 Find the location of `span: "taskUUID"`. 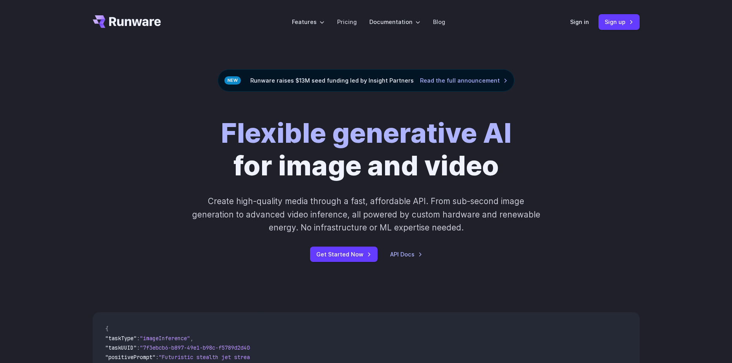

span: "taskUUID" is located at coordinates (121, 347).